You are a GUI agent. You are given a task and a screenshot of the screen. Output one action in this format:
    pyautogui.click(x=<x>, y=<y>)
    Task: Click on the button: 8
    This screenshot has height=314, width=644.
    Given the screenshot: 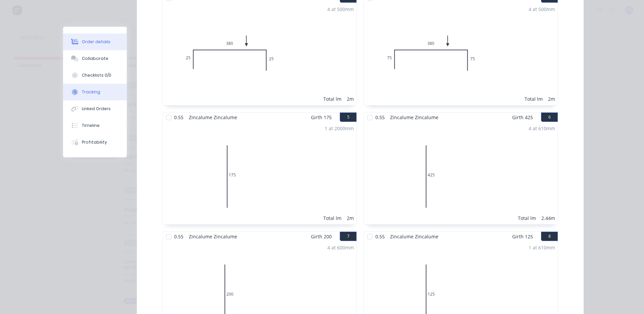 What is the action you would take?
    pyautogui.click(x=549, y=237)
    